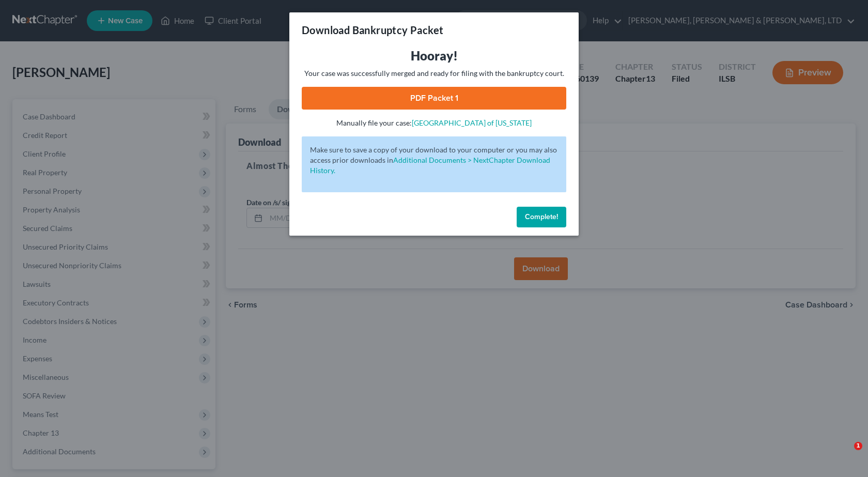 This screenshot has width=868, height=477. I want to click on a: Additional Documents > NextChapter Download History., so click(430, 165).